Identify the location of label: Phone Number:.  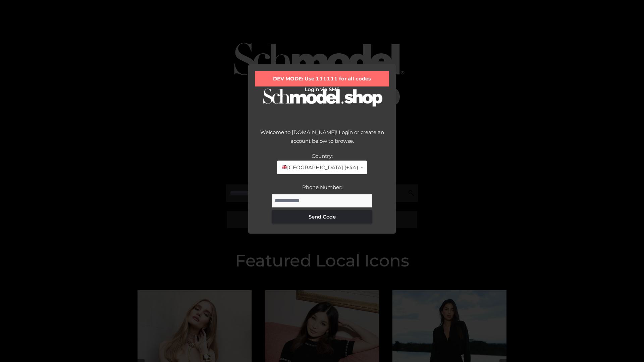
(322, 187).